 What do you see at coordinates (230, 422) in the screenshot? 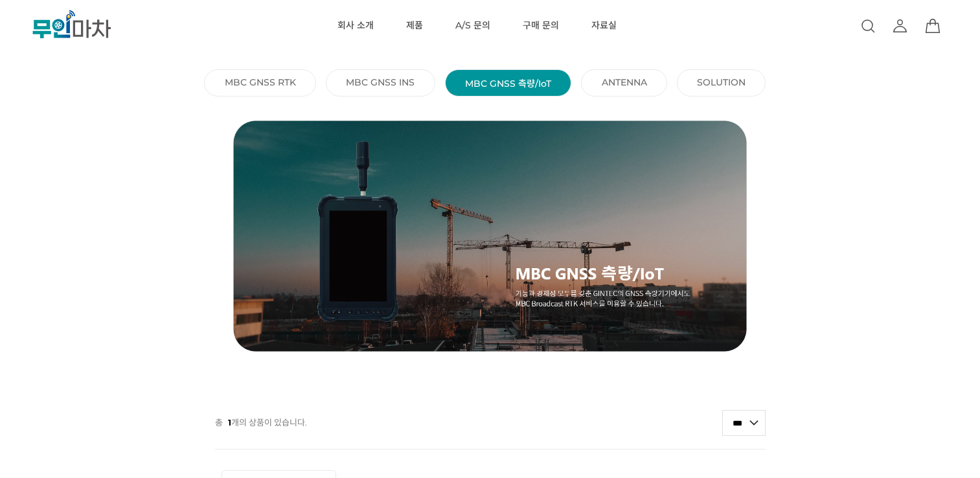
I see `strong: 1` at bounding box center [230, 422].